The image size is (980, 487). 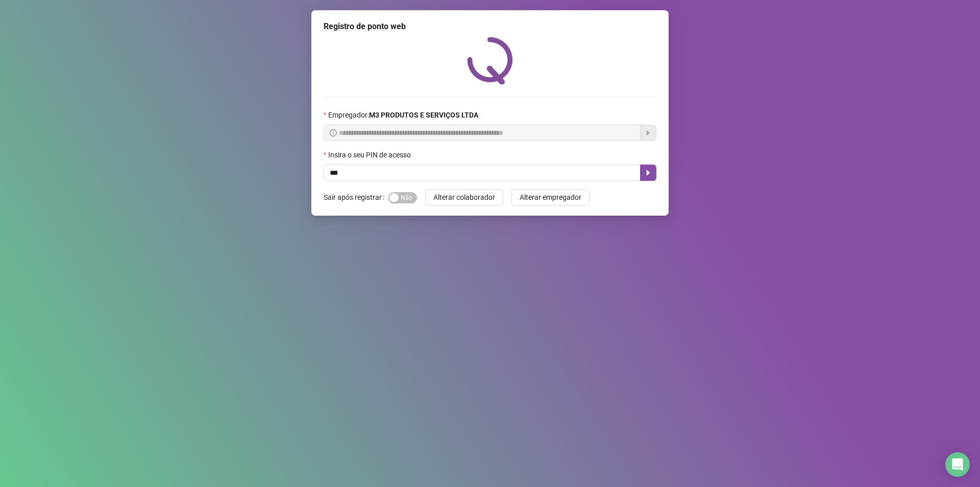 What do you see at coordinates (356, 197) in the screenshot?
I see `label: Sair após registrar` at bounding box center [356, 197].